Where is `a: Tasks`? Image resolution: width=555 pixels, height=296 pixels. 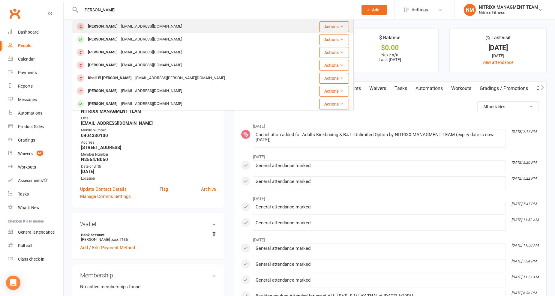
a: Tasks is located at coordinates (401, 89).